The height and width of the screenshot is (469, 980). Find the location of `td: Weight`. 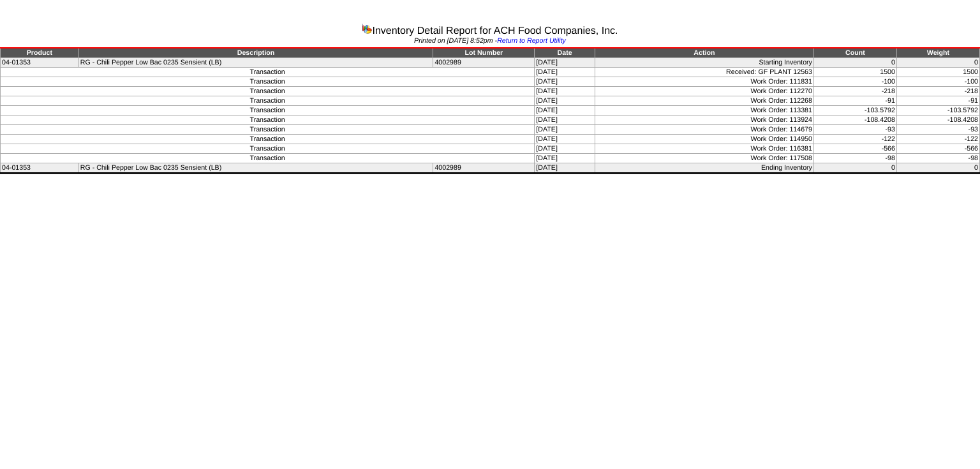

td: Weight is located at coordinates (939, 53).